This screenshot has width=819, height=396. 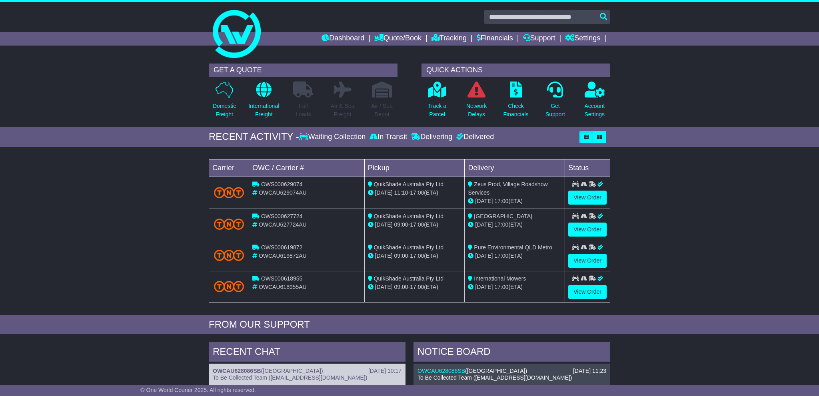 I want to click on div: RECENT ACTIVITY -, so click(x=254, y=137).